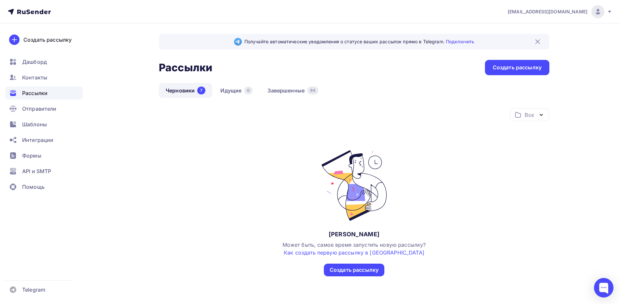 This screenshot has height=304, width=620. I want to click on a: Шаблоны, so click(44, 124).